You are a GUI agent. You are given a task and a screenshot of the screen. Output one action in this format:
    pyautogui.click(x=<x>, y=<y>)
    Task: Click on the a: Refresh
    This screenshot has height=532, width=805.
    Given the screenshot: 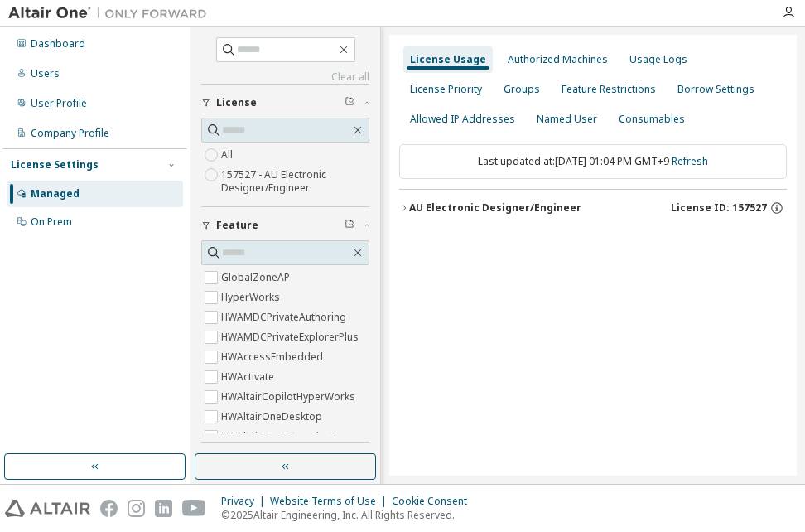 What is the action you would take?
    pyautogui.click(x=690, y=161)
    